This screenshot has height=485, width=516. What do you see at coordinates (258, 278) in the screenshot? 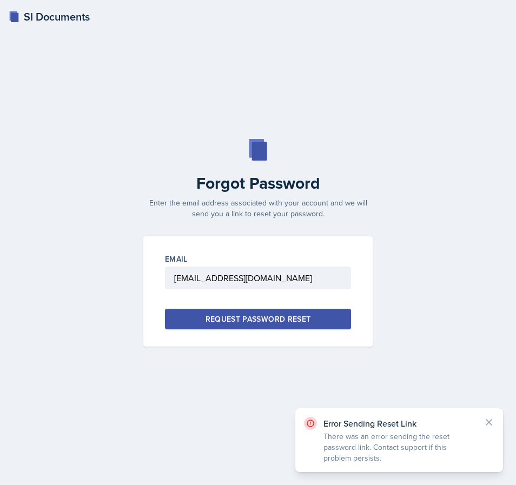
I see `input: Email` at bounding box center [258, 278].